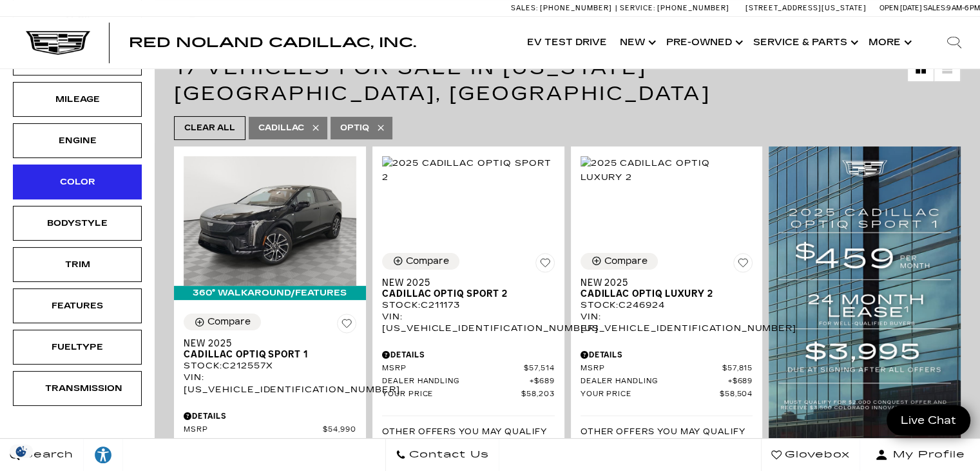  I want to click on img: 2025 Cadillac OPTIQ Sport 1, so click(270, 221).